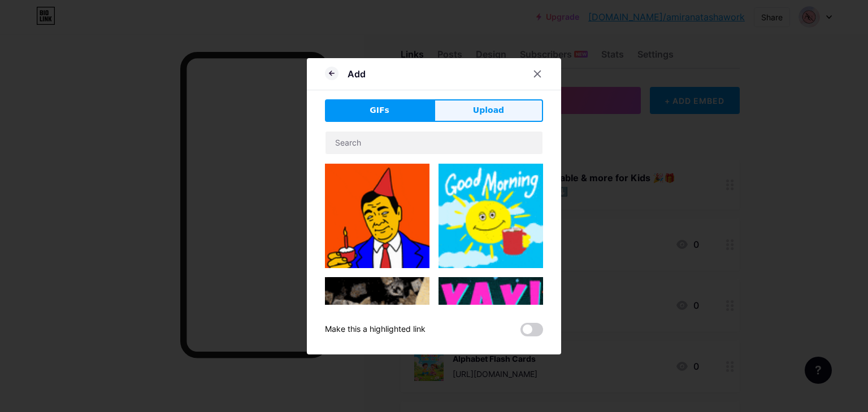 The height and width of the screenshot is (412, 868). What do you see at coordinates (357, 74) in the screenshot?
I see `div: Add` at bounding box center [357, 74].